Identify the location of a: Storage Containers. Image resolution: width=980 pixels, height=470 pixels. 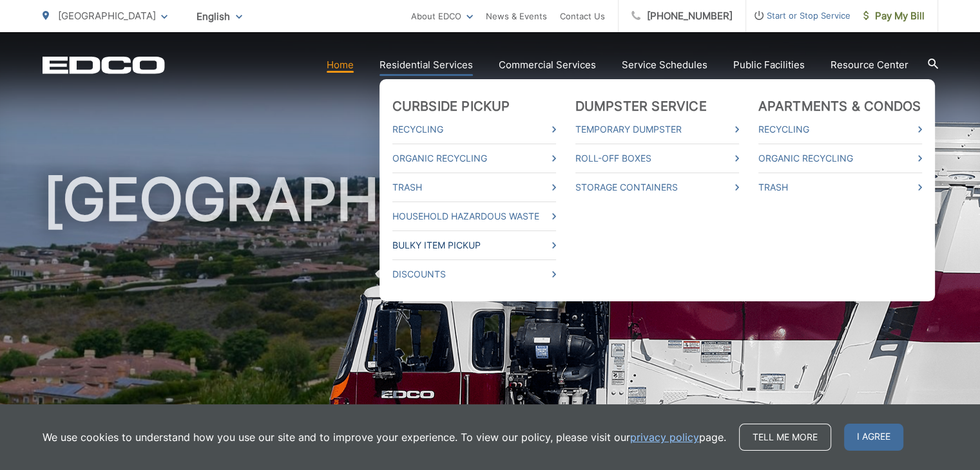
(657, 187).